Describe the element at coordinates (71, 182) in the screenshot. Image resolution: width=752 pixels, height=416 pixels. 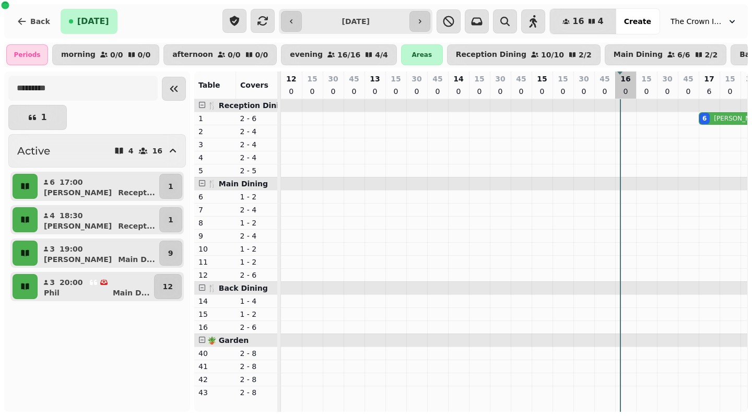
I see `p: 17:00` at that location.